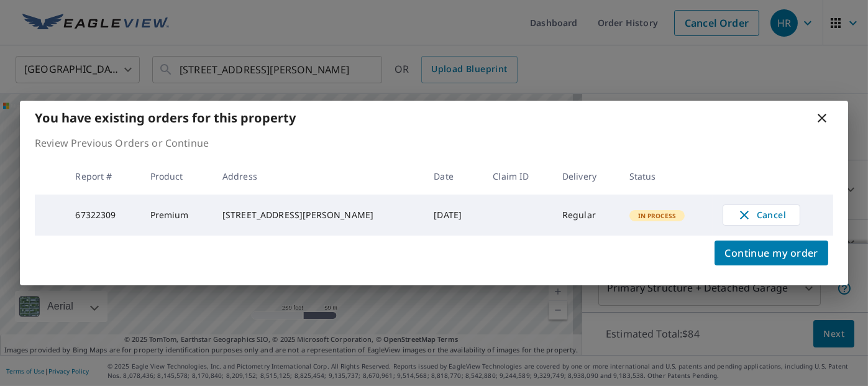  I want to click on td: Regular, so click(586, 215).